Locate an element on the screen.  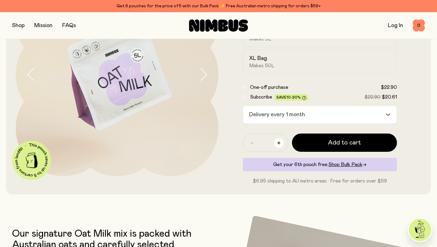
a: Log In is located at coordinates (396, 26).